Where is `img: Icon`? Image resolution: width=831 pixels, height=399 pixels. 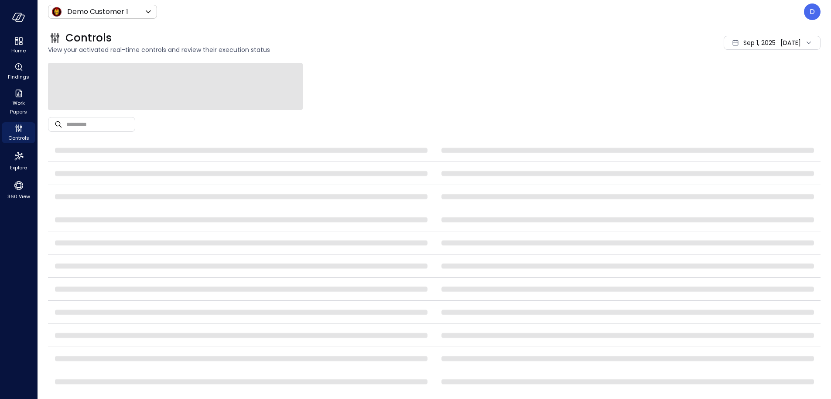
img: Icon is located at coordinates (57, 12).